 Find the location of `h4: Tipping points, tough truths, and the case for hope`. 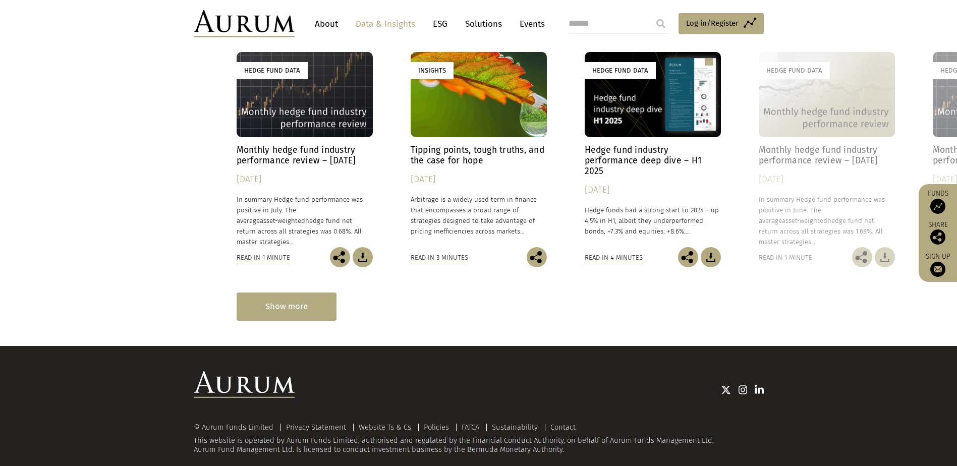

h4: Tipping points, tough truths, and the case for hope is located at coordinates (479, 155).